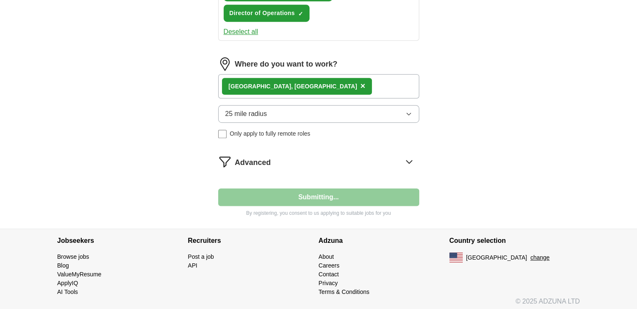 The width and height of the screenshot is (637, 309). What do you see at coordinates (326, 257) in the screenshot?
I see `a: About` at bounding box center [326, 257].